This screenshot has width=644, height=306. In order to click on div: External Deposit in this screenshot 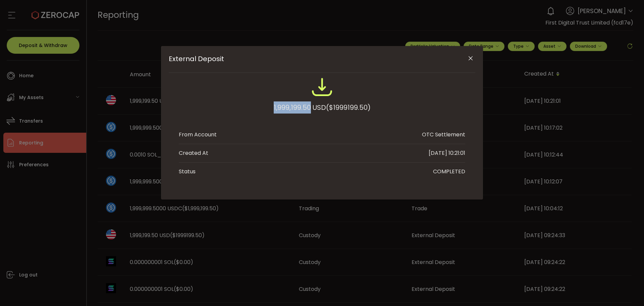, I will do `click(322, 123)`.